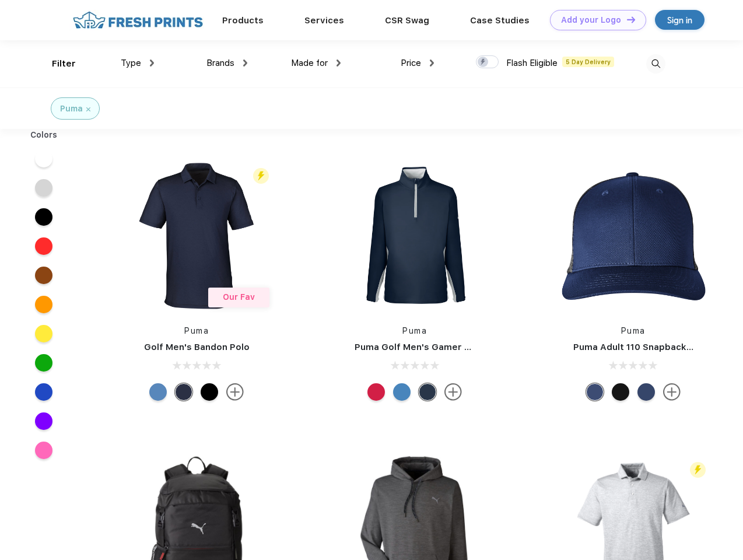  I want to click on img: DT, so click(631, 19).